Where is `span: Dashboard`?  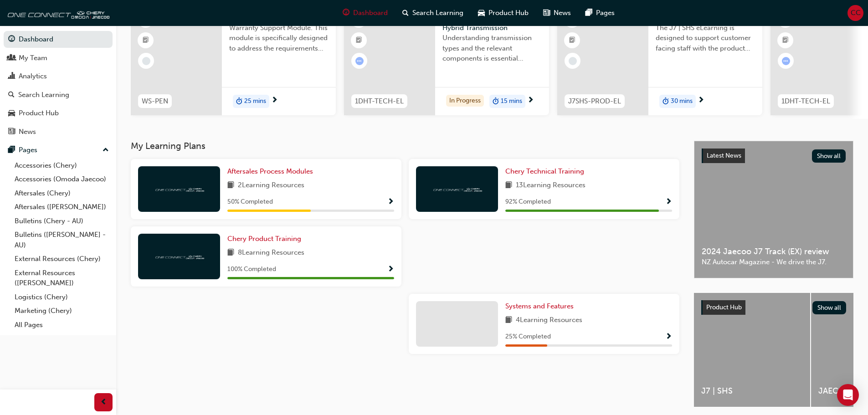 span: Dashboard is located at coordinates (371, 13).